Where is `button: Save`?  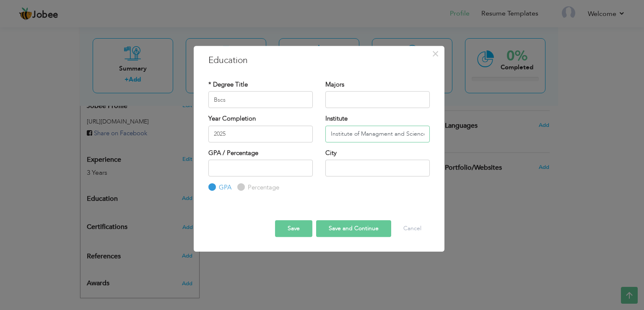
button: Save is located at coordinates (294, 229).